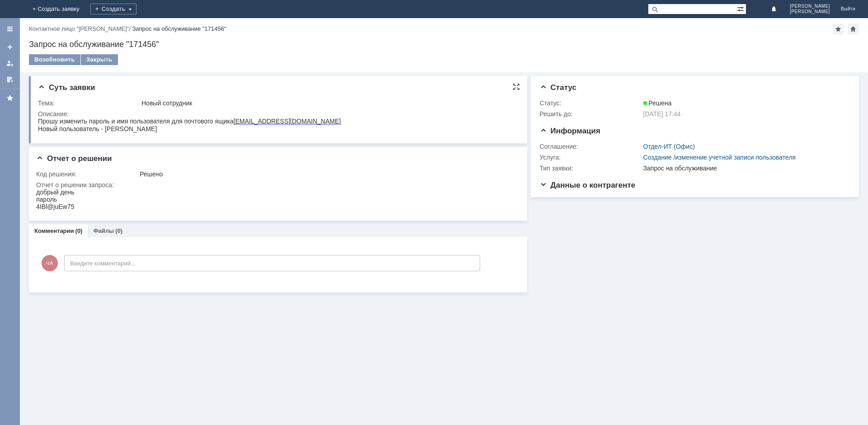 The width and height of the screenshot is (868, 425). Describe the element at coordinates (10, 80) in the screenshot. I see `a: Мои согласования` at that location.